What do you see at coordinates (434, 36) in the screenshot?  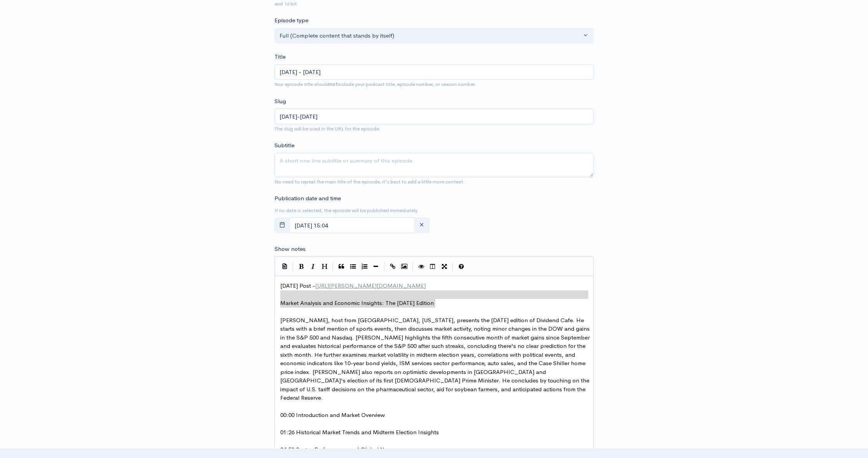 I see `button: Full (Complete content that stands by itself)` at bounding box center [434, 36].